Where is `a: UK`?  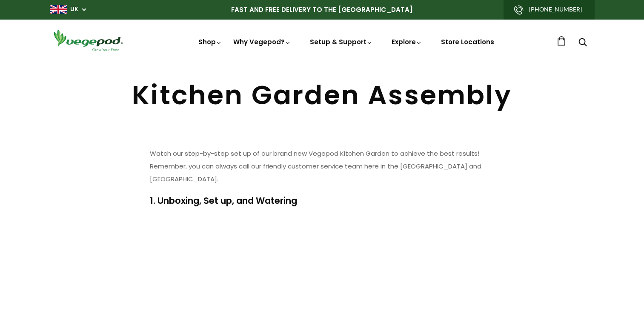
a: UK is located at coordinates (74, 9).